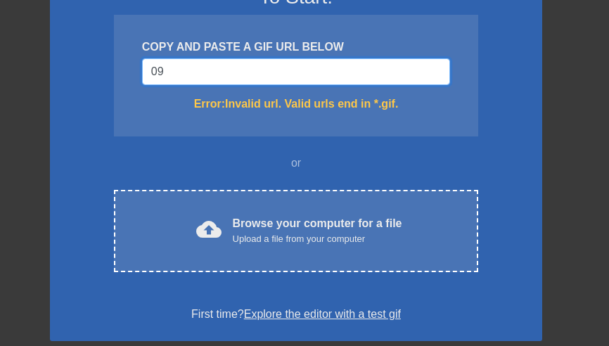 Image resolution: width=609 pixels, height=346 pixels. Describe the element at coordinates (317, 239) in the screenshot. I see `div: Upload a file from your computer` at that location.